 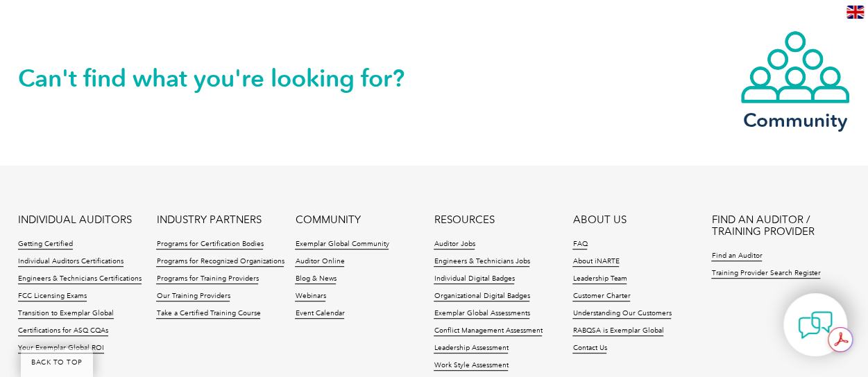 What do you see at coordinates (815, 325) in the screenshot?
I see `img: contact-chat.png` at bounding box center [815, 325].